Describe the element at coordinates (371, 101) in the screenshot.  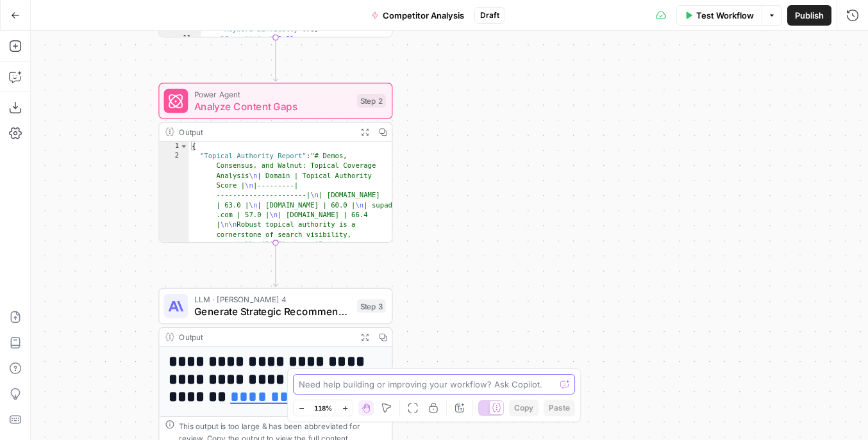
I see `div: Step 2` at that location.